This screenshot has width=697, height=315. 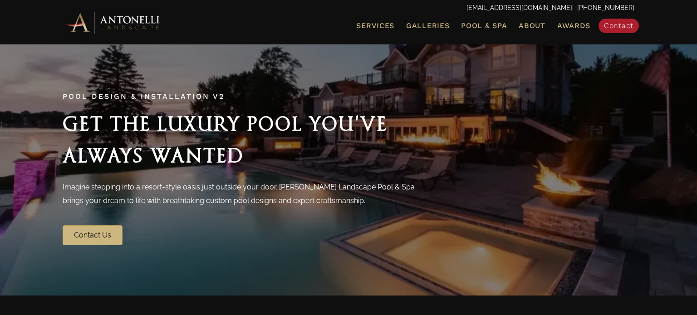 What do you see at coordinates (532, 26) in the screenshot?
I see `a: About` at bounding box center [532, 26].